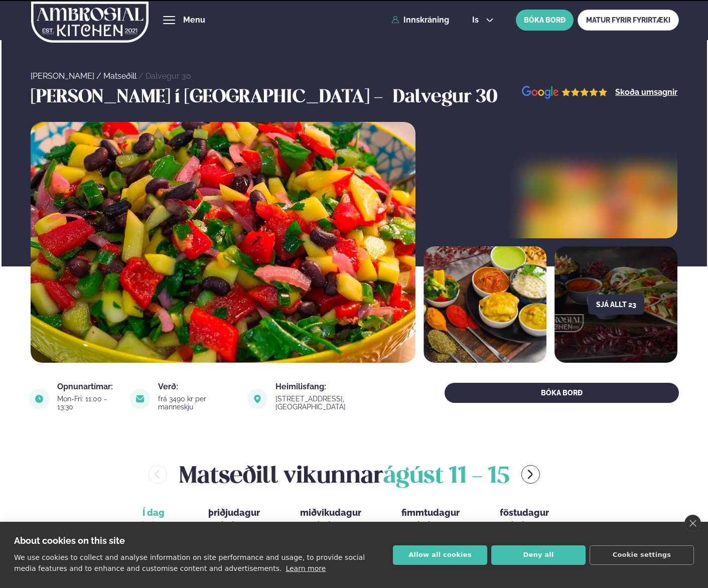  I want to click on span: Í dag, so click(153, 513).